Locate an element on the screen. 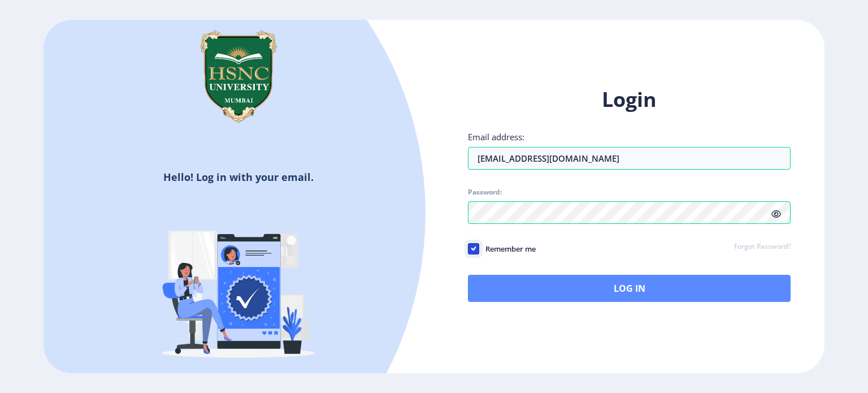 Image resolution: width=868 pixels, height=393 pixels. img: hsnc.png is located at coordinates (239, 76).